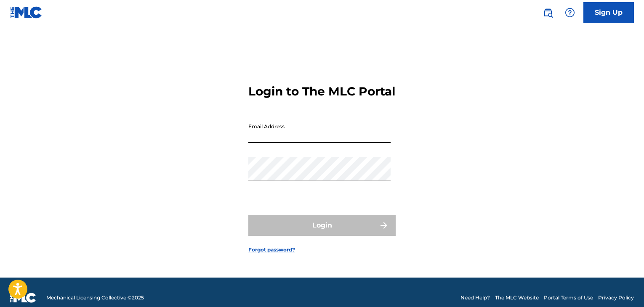 The width and height of the screenshot is (644, 307). What do you see at coordinates (570, 13) in the screenshot?
I see `img: help` at bounding box center [570, 13].